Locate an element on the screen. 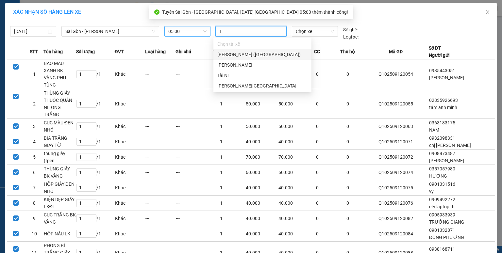  td: 8 is located at coordinates (34, 203).